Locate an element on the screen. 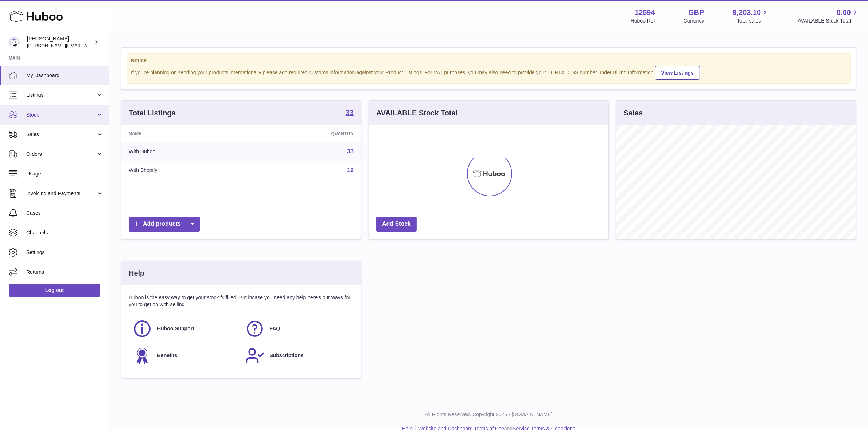  span: Huboo Support is located at coordinates (176, 329).